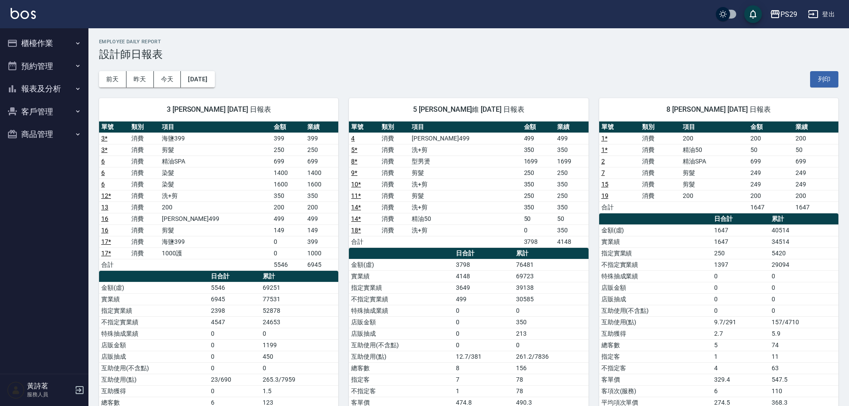 This screenshot has width=849, height=406. What do you see at coordinates (714, 161) in the screenshot?
I see `td: 精油SPA` at bounding box center [714, 161].